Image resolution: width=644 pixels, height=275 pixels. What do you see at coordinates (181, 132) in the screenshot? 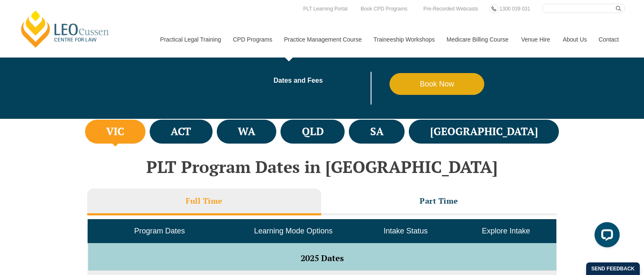
I see `h4: ACT` at bounding box center [181, 132].